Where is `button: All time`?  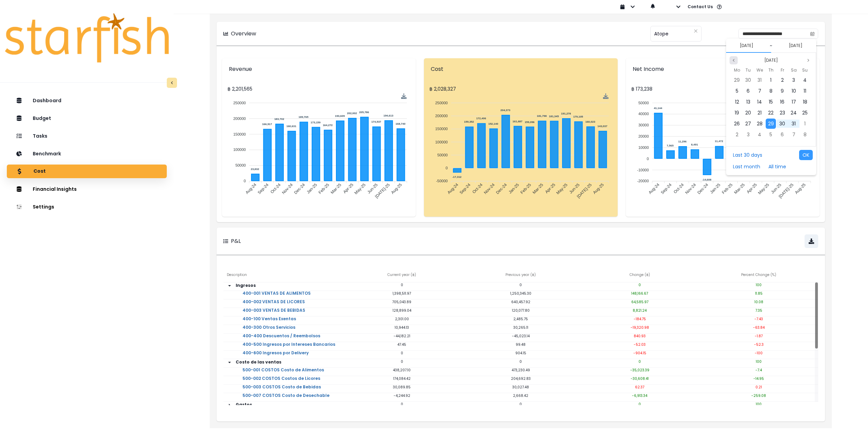 button: All time is located at coordinates (778, 167).